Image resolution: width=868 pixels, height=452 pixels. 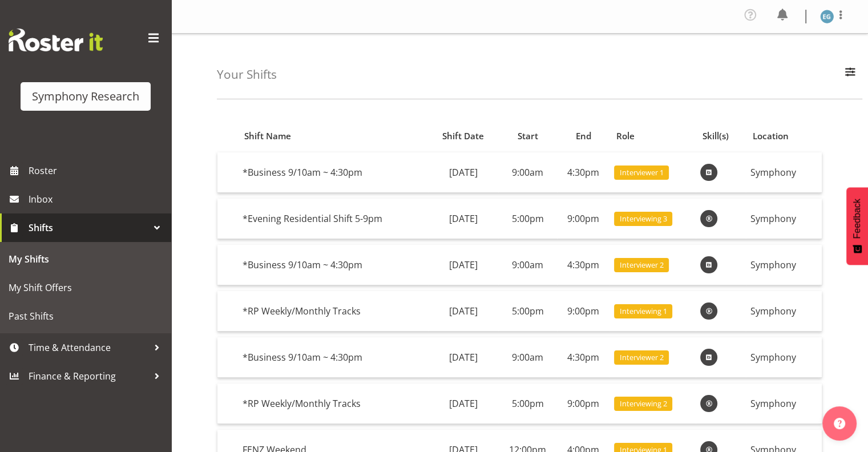 I want to click on span: Inbox, so click(x=97, y=199).